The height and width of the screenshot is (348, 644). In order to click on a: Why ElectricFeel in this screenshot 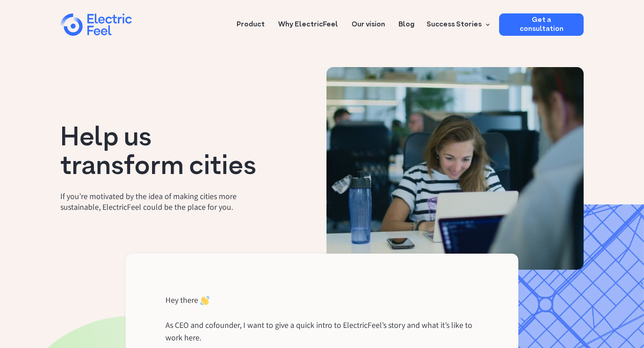, I will do `click(308, 22)`.